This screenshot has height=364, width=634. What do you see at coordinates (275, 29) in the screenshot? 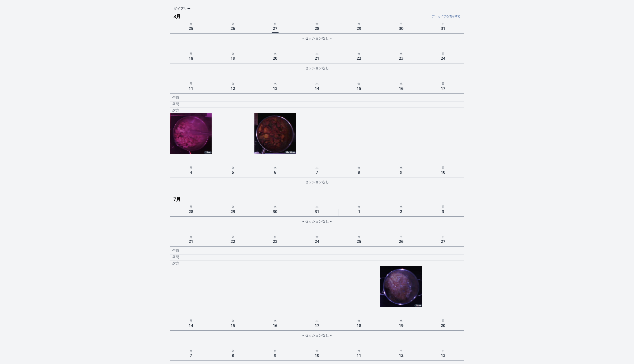
I see `span: 27` at bounding box center [275, 29].